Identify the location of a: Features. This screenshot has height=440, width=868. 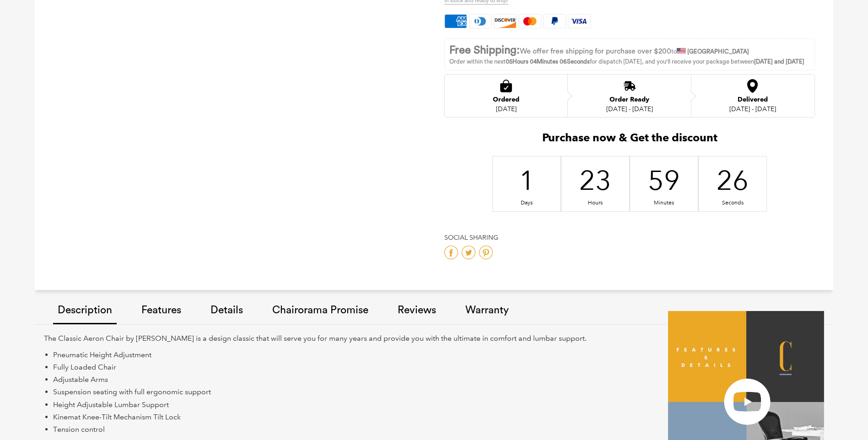
(161, 310).